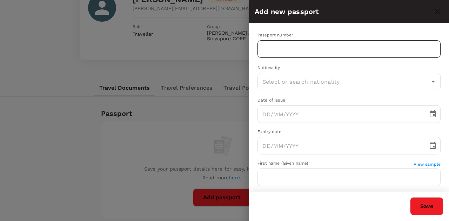  What do you see at coordinates (349, 35) in the screenshot?
I see `div: Passport number` at bounding box center [349, 35].